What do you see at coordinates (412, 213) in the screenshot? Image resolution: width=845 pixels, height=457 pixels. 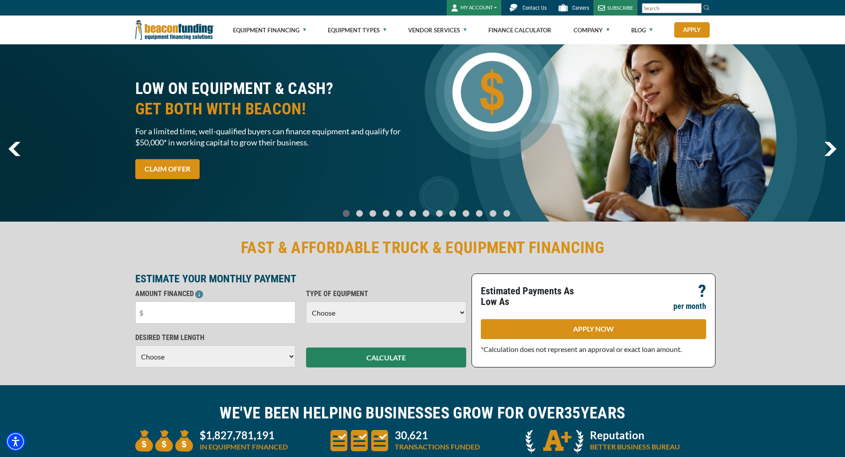 I see `a: Go To Slide 5` at bounding box center [412, 213].